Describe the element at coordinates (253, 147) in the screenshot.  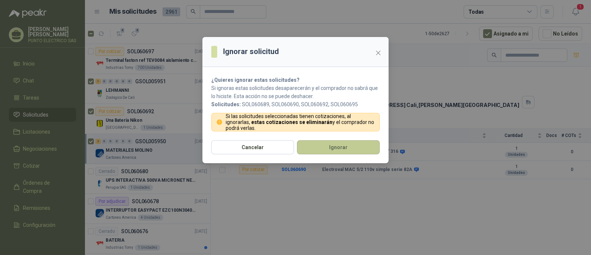
I see `button: Cancelar` at that location.